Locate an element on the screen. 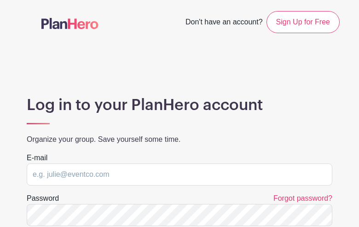  label: E-mail is located at coordinates (37, 158).